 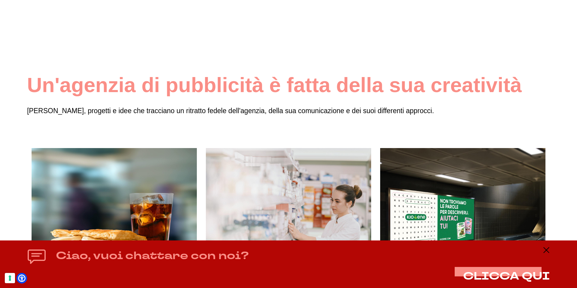 What do you see at coordinates (288, 85) in the screenshot?
I see `h1: Un'agenzia di pubblicità è fatta della sua creatività` at bounding box center [288, 85].